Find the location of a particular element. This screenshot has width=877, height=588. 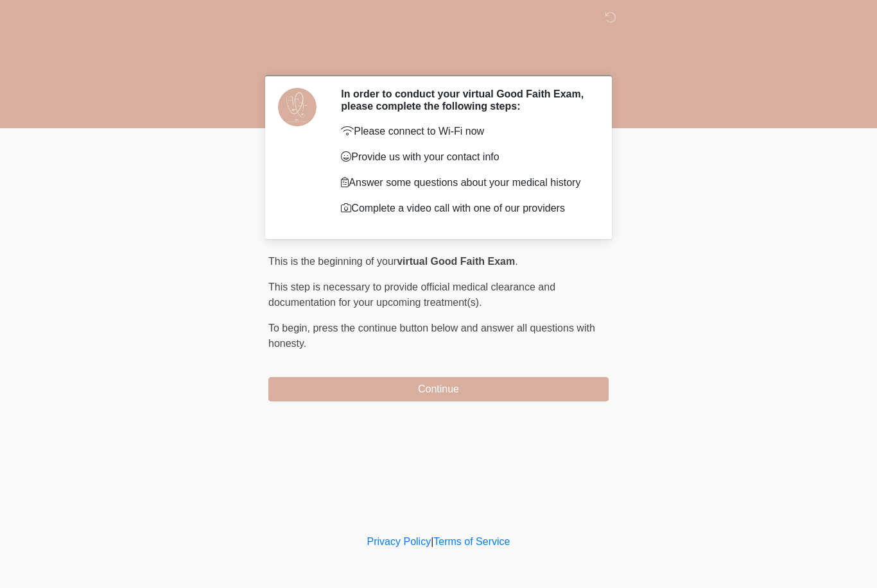

img: Agent Avatar is located at coordinates (297, 107).